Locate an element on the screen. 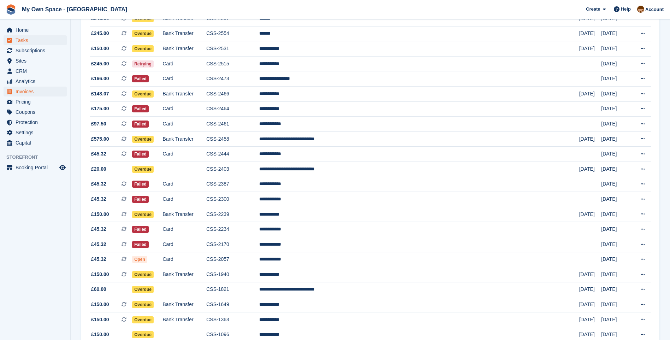 The image size is (670, 340). span: Tasks is located at coordinates (37, 40).